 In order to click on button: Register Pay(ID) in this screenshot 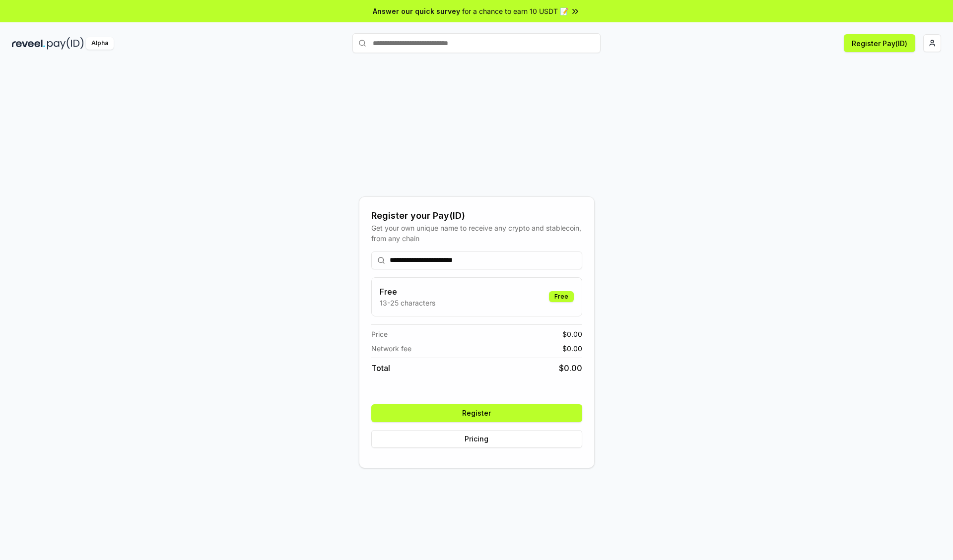, I will do `click(879, 43)`.